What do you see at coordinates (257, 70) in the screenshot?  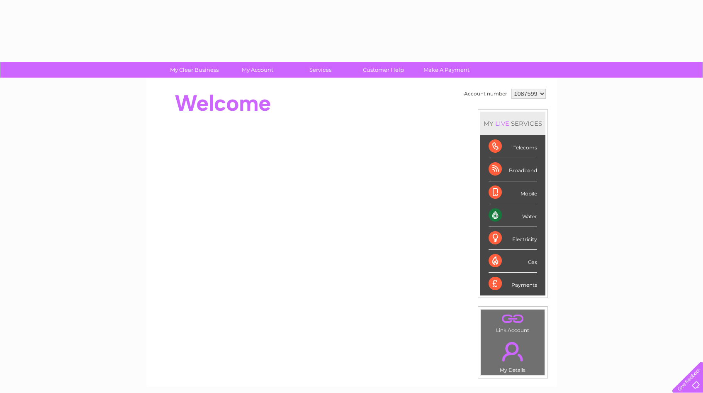 I see `a: My Account` at bounding box center [257, 70].